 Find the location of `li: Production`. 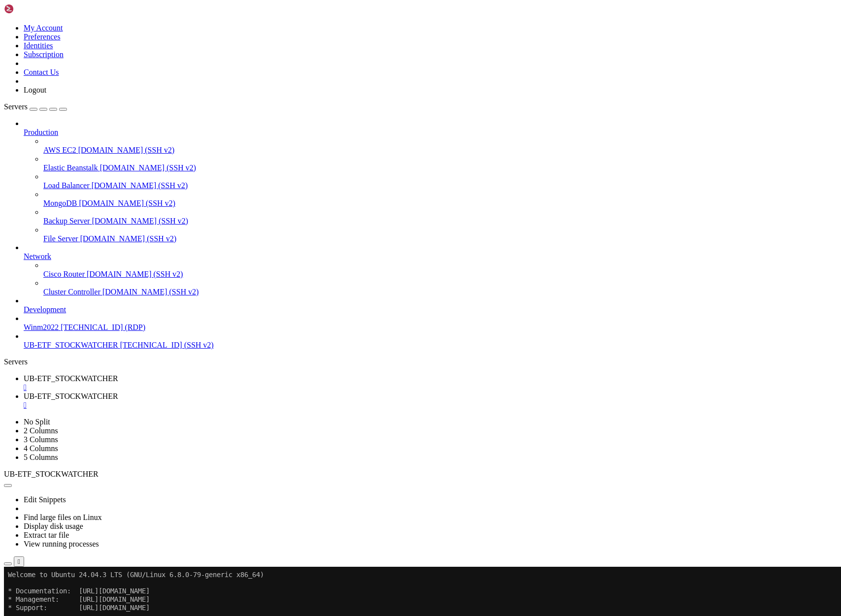

li: Production is located at coordinates (430, 181).